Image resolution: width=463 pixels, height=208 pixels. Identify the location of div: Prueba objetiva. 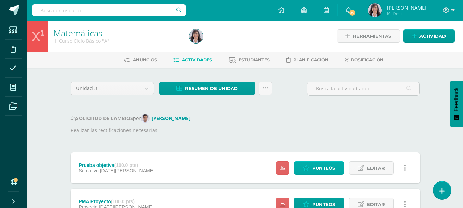
(116, 165).